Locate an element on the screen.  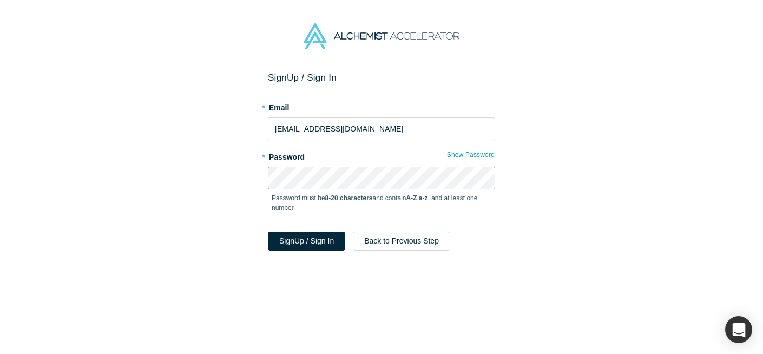
button: Back to Previous Step is located at coordinates (402, 241).